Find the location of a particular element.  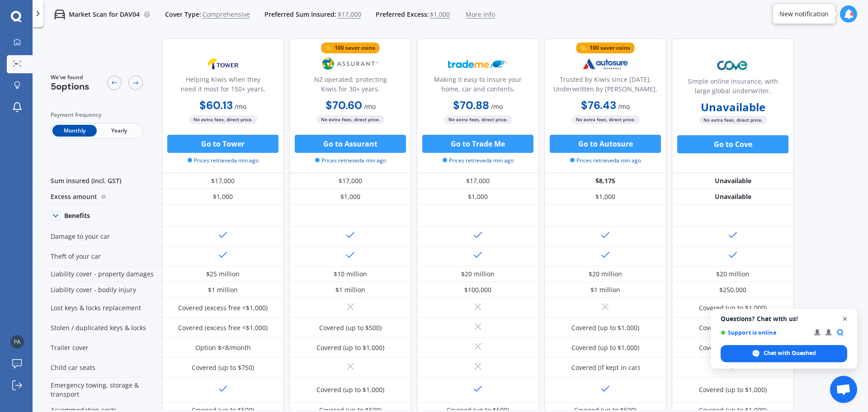

img: Trademe.webp is located at coordinates (478, 63).